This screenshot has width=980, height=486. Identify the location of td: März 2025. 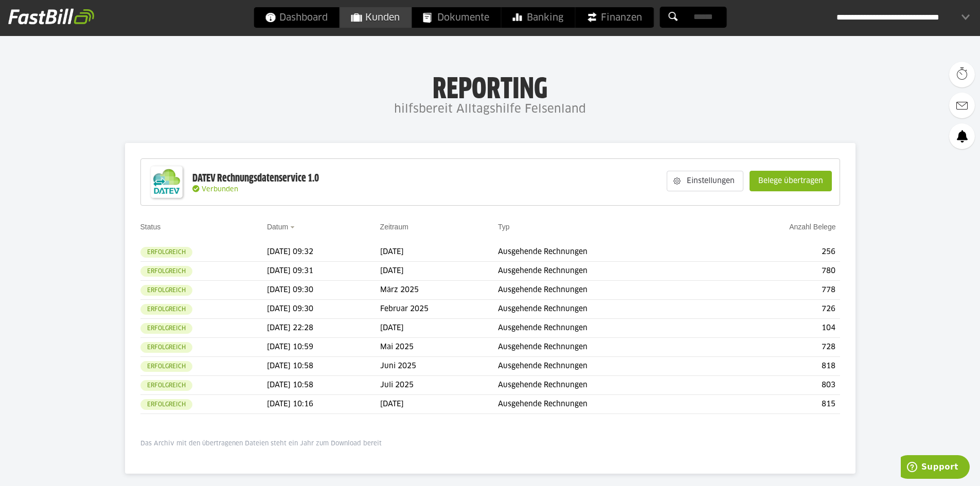
(439, 291).